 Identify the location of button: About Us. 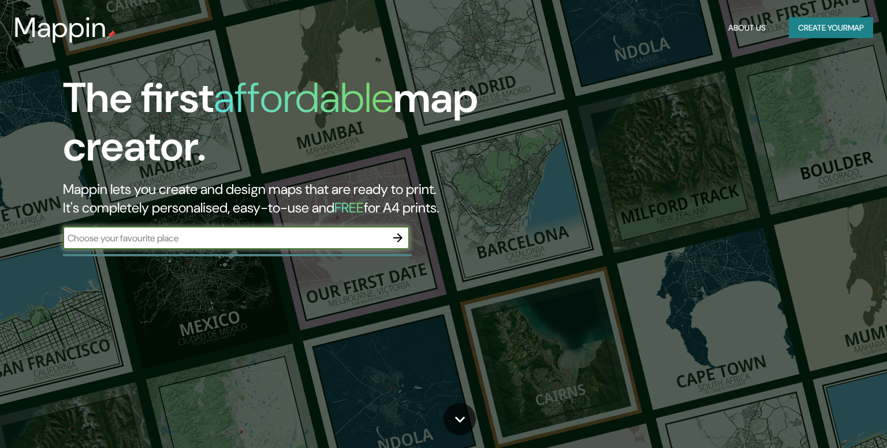
(747, 28).